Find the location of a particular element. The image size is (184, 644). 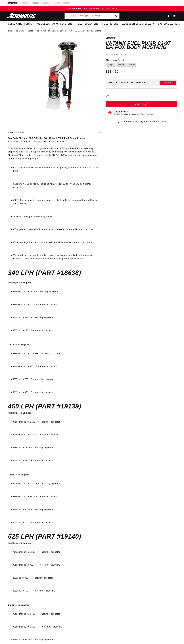

li: Extended, high flow return with anti-siphon eliminates aeration and cavitation. is located at coordinates (56, 243).